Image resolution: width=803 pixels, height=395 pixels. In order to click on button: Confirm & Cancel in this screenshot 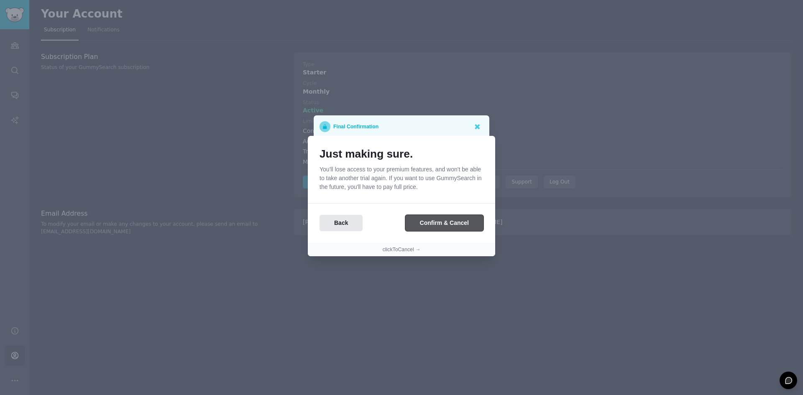, I will do `click(444, 223)`.